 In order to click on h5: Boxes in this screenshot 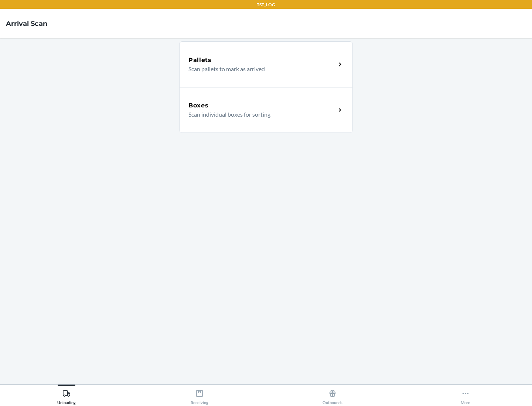, I will do `click(198, 106)`.